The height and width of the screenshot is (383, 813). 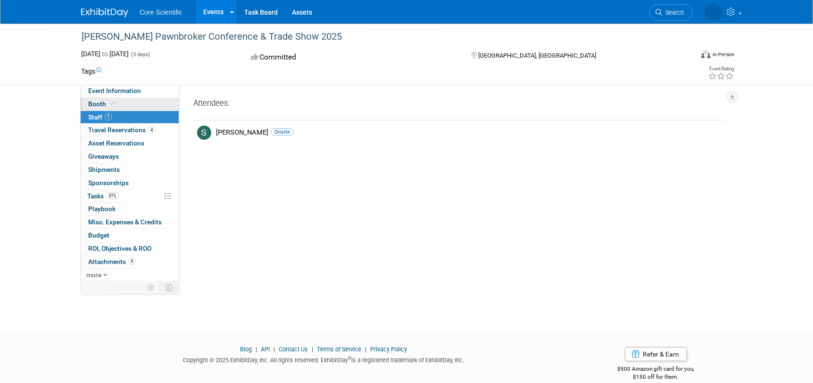 I want to click on span: Budget, so click(x=99, y=235).